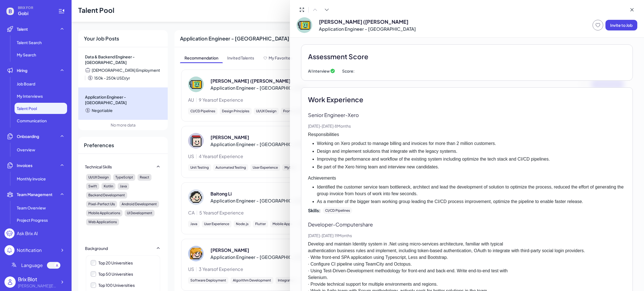  I want to click on span: Invite to Job, so click(621, 25).